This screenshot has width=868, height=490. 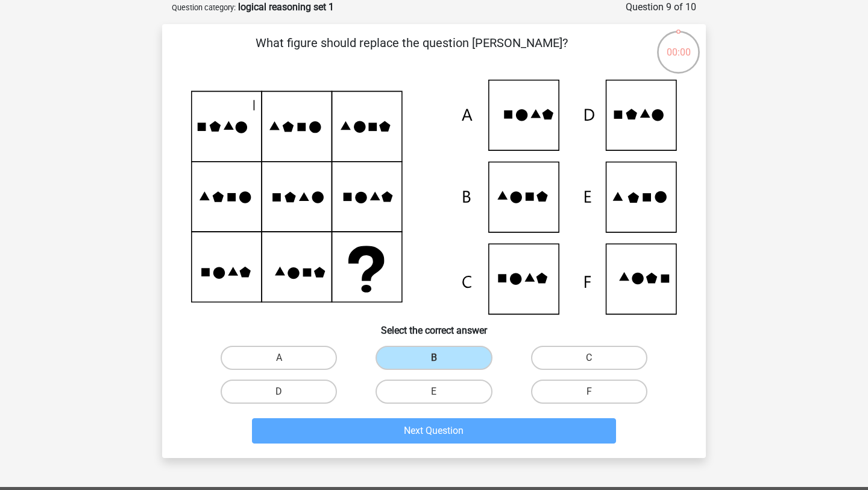 I want to click on h6: Select the correct answer, so click(x=434, y=325).